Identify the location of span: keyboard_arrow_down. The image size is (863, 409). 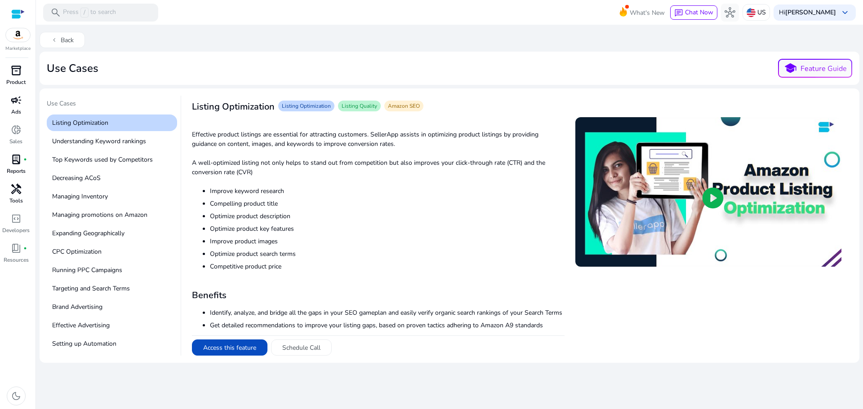
(845, 13).